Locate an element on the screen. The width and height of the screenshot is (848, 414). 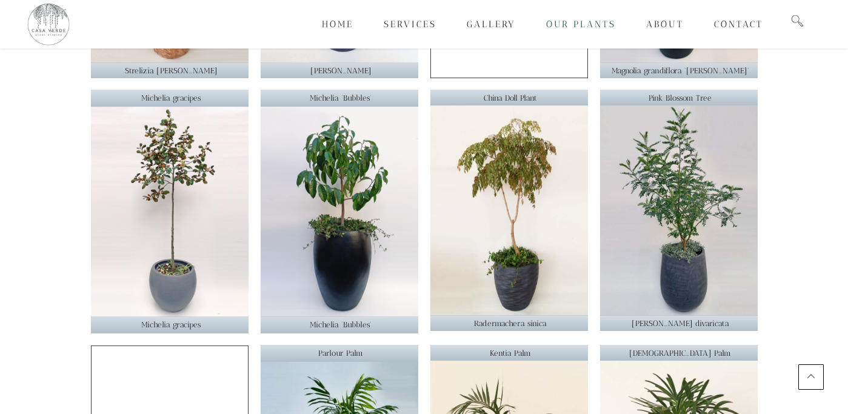
span: Pink Blossom Tree is located at coordinates (680, 98).